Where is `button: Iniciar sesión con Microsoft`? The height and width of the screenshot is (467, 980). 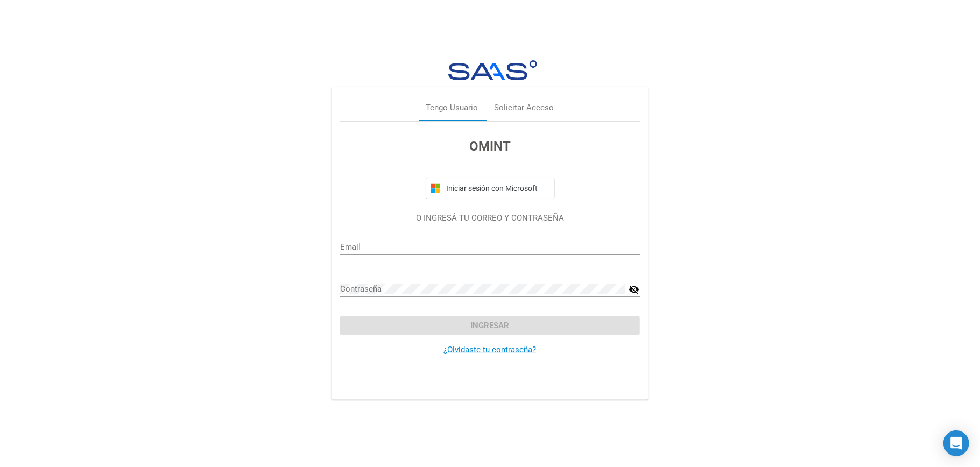
button: Iniciar sesión con Microsoft is located at coordinates (490, 188).